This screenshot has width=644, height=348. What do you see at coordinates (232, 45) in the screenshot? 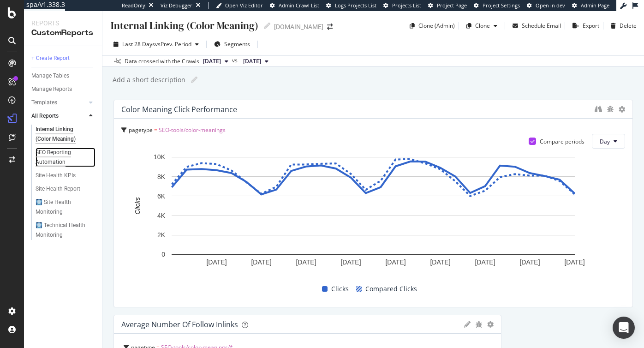
I see `button: Segments` at bounding box center [232, 45].